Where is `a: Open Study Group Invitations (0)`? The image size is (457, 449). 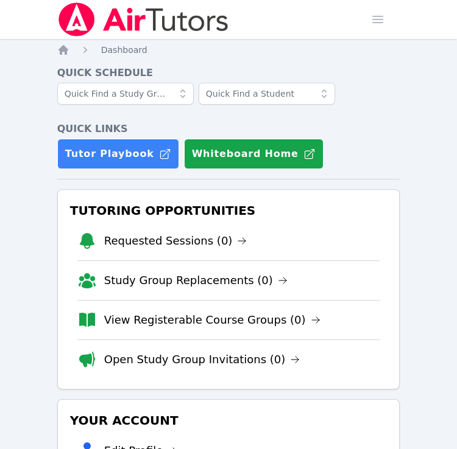
a: Open Study Group Invitations (0) is located at coordinates (202, 360).